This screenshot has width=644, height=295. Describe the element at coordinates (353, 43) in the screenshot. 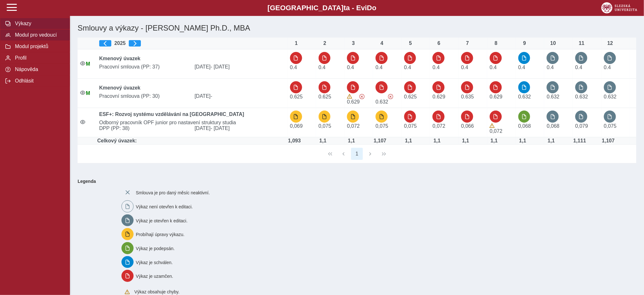

I see `div: 3` at that location.